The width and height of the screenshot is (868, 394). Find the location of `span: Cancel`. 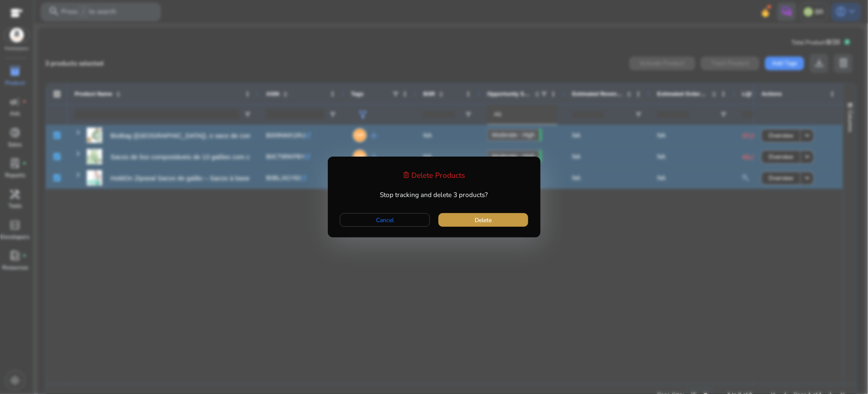

span: Cancel is located at coordinates (384, 220).